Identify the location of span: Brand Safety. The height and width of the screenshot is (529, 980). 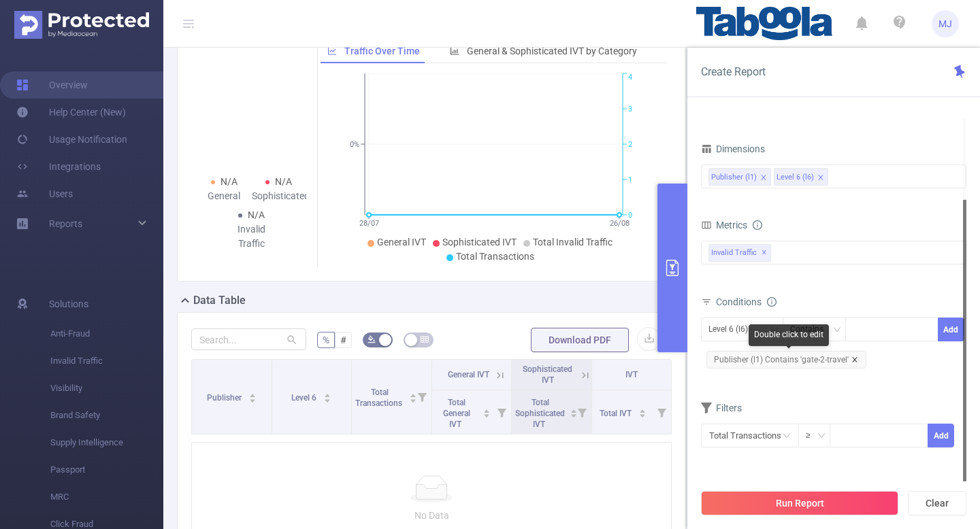
(107, 416).